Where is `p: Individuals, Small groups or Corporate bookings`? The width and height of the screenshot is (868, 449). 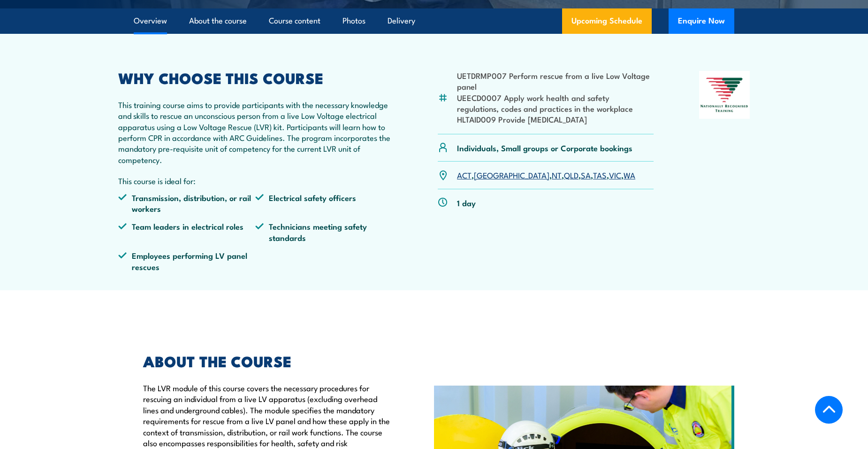 p: Individuals, Small groups or Corporate bookings is located at coordinates (545, 148).